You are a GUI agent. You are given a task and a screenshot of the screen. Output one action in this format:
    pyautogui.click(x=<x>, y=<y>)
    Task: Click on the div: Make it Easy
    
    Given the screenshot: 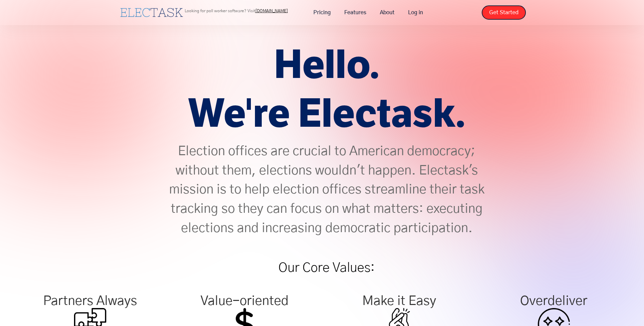 What is the action you would take?
    pyautogui.click(x=399, y=302)
    